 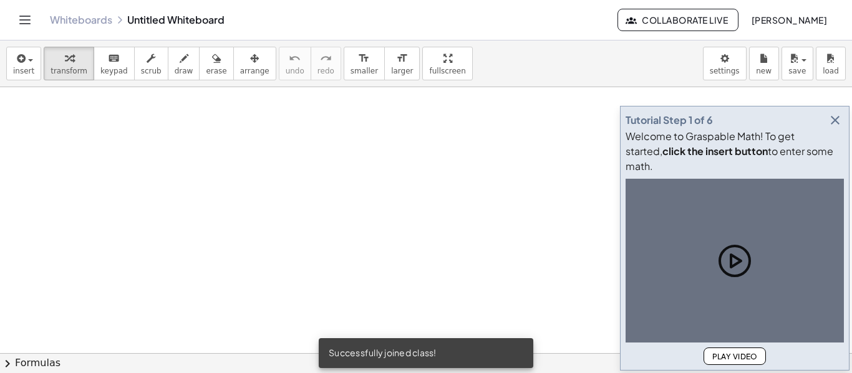 I want to click on button: transform, so click(x=69, y=64).